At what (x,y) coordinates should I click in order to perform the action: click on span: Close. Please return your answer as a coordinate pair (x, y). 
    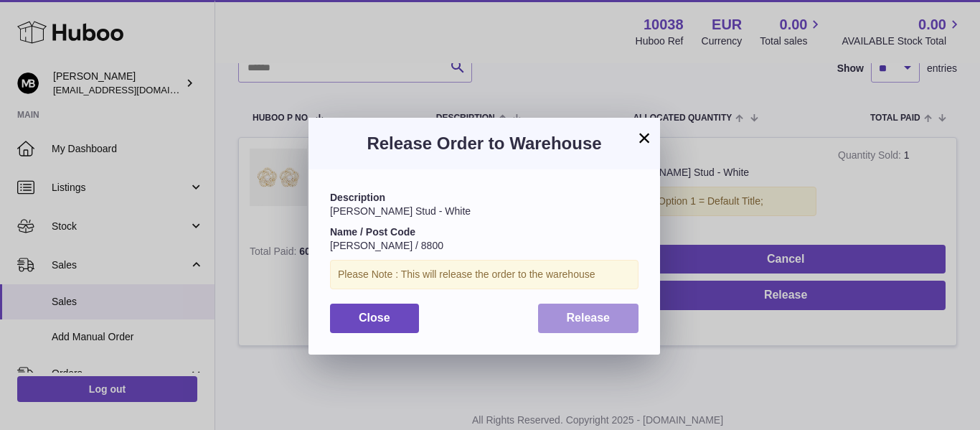
    Looking at the image, I should click on (374, 317).